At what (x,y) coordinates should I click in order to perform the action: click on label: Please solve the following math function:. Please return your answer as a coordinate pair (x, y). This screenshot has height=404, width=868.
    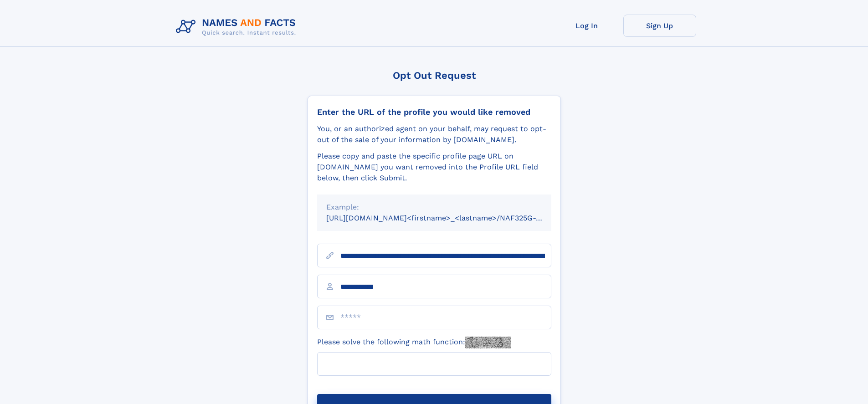
    Looking at the image, I should click on (413, 343).